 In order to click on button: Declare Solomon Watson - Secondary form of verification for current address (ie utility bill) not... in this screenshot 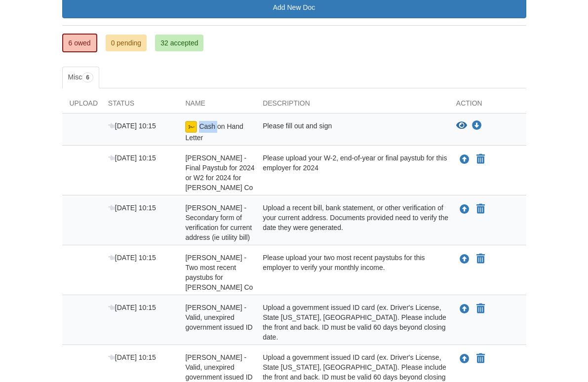, I will do `click(481, 209)`.